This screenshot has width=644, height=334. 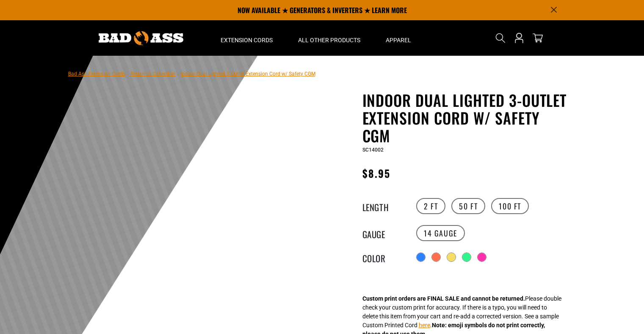 I want to click on nav: breadcrumbs, so click(x=192, y=74).